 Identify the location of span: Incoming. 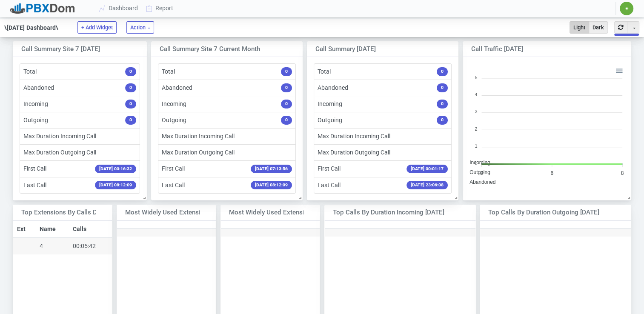
(480, 162).